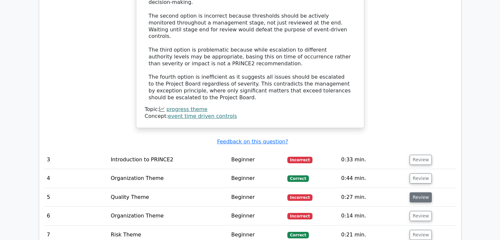 This screenshot has height=240, width=500. What do you see at coordinates (250, 116) in the screenshot?
I see `div: Concept:` at bounding box center [250, 116].